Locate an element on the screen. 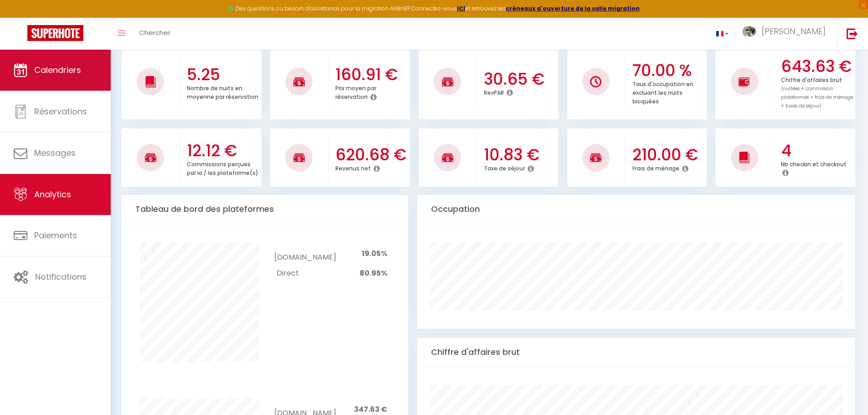  h3: 643.63 € is located at coordinates (817, 66).